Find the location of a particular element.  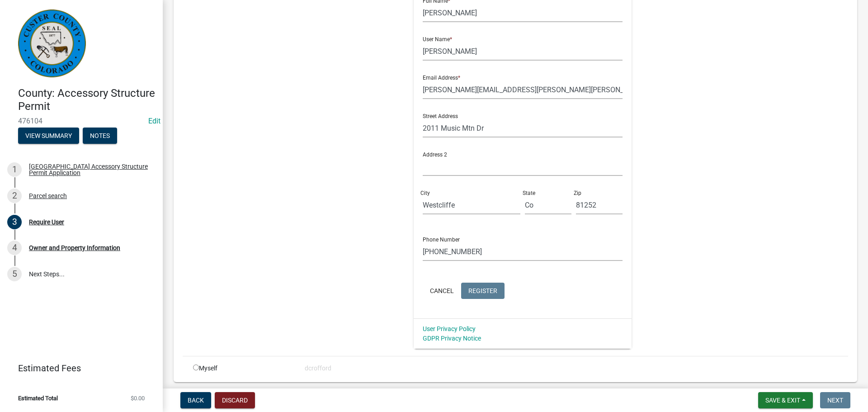

div: Myself is located at coordinates (242, 368).